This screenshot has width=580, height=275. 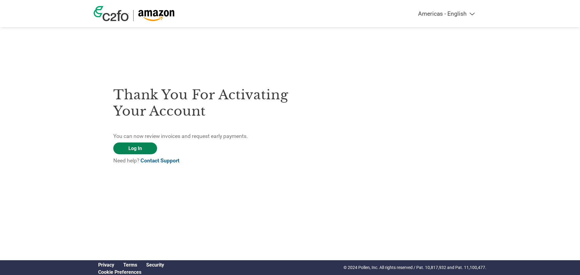 What do you see at coordinates (131, 272) in the screenshot?
I see `div: Open Cookie Preferences Modal` at bounding box center [131, 272].